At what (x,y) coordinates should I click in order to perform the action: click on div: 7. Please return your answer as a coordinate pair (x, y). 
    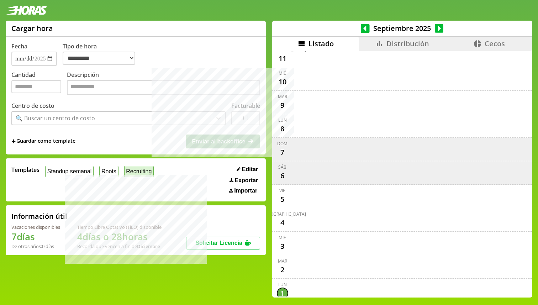
    Looking at the image, I should click on (283, 152).